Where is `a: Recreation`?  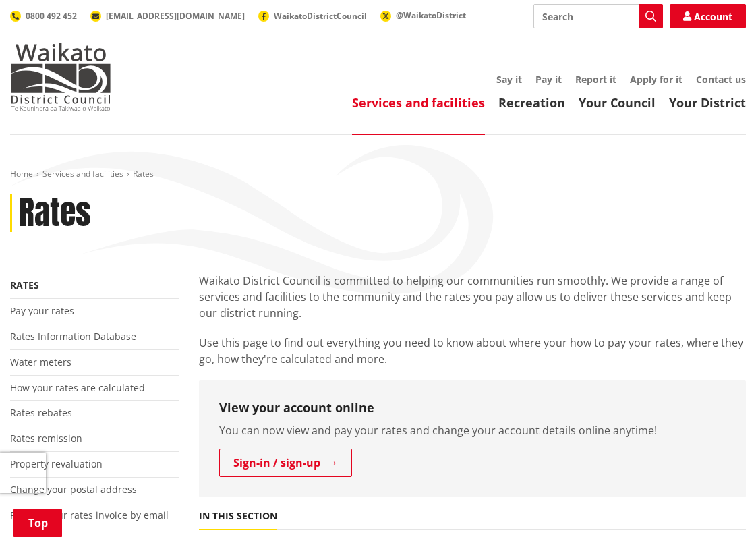
a: Recreation is located at coordinates (531, 102).